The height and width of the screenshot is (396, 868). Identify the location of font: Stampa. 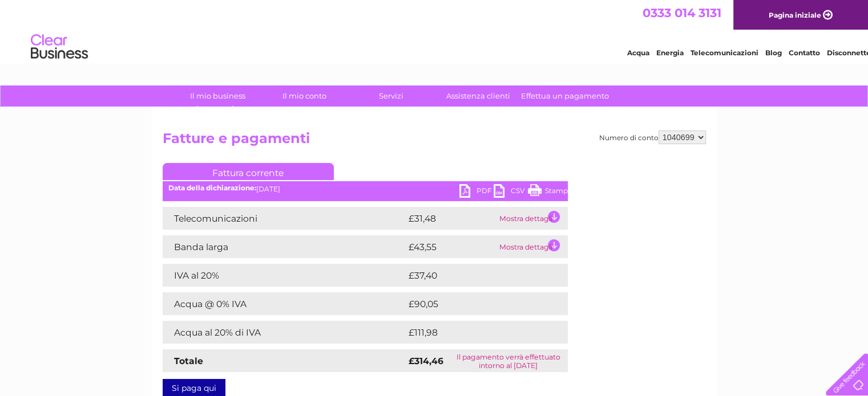
(558, 191).